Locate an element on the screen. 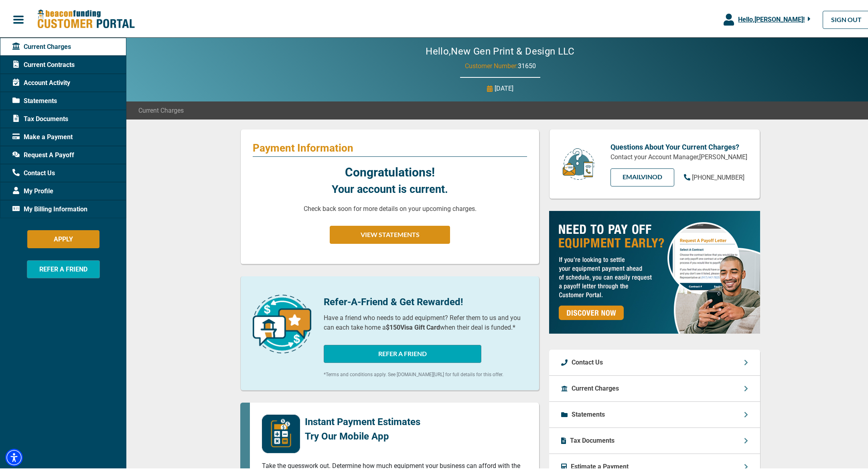 Image resolution: width=868 pixels, height=470 pixels. span: Contact Us is located at coordinates (34, 171).